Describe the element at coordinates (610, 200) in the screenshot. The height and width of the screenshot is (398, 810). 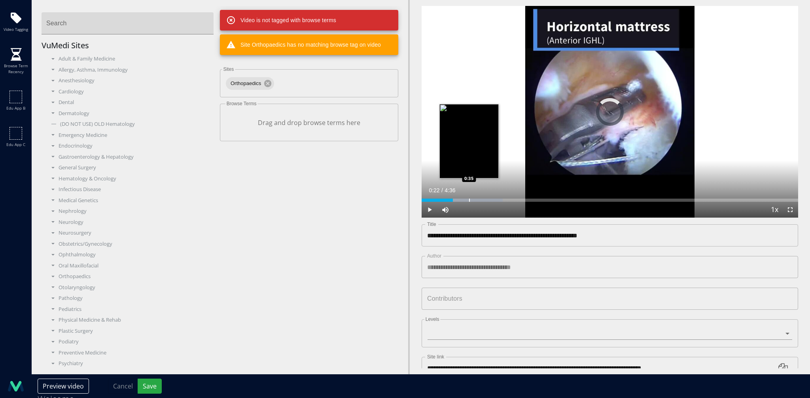
I see `div: Progress Bar` at that location.